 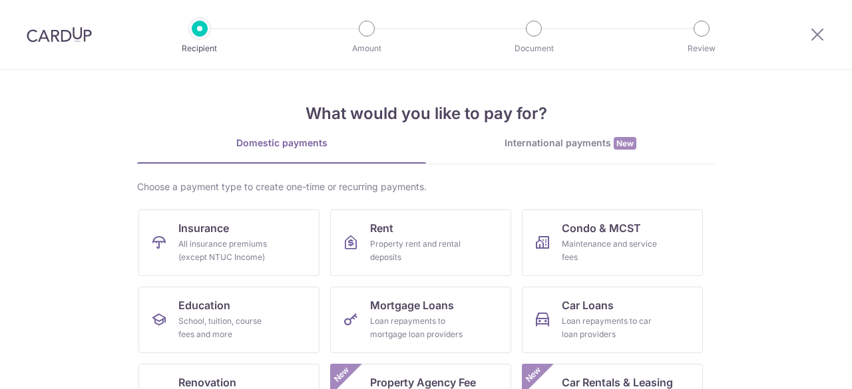 I want to click on p: Recipient, so click(x=200, y=49).